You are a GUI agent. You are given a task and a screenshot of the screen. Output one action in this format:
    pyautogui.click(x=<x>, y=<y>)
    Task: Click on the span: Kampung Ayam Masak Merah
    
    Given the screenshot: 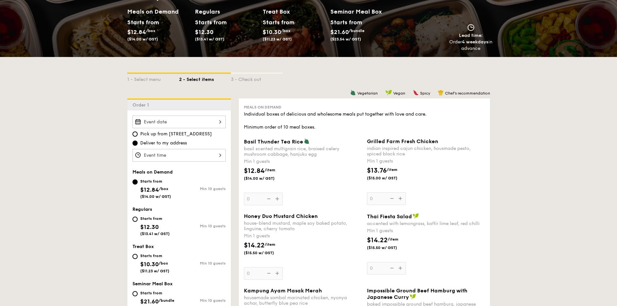 What is the action you would take?
    pyautogui.click(x=283, y=290)
    